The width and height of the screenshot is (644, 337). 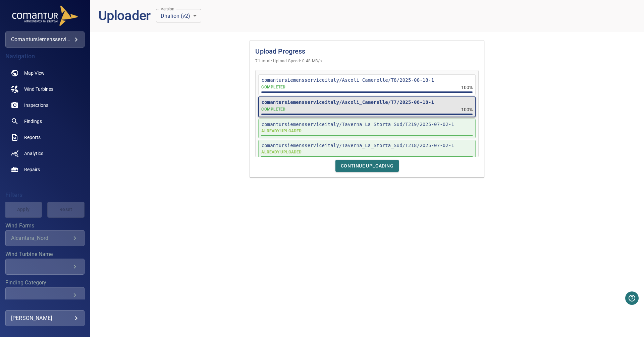 What do you see at coordinates (32, 137) in the screenshot?
I see `span: Reports` at bounding box center [32, 137].